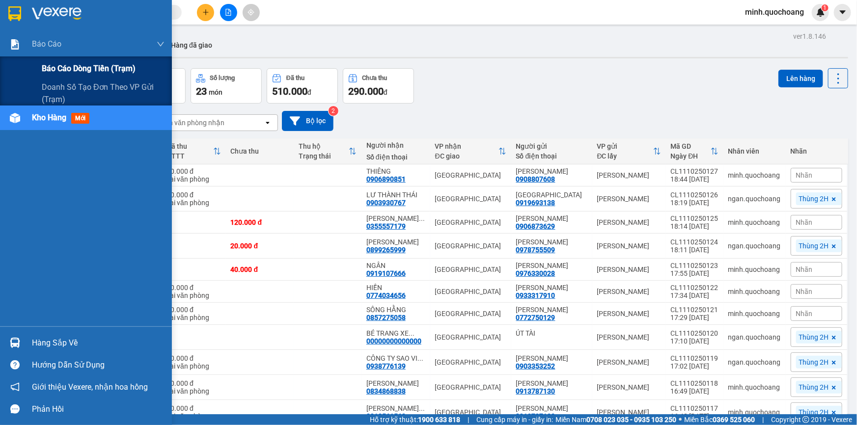 The image size is (857, 425). What do you see at coordinates (536, 296) in the screenshot?
I see `div: 0933317910` at bounding box center [536, 296].